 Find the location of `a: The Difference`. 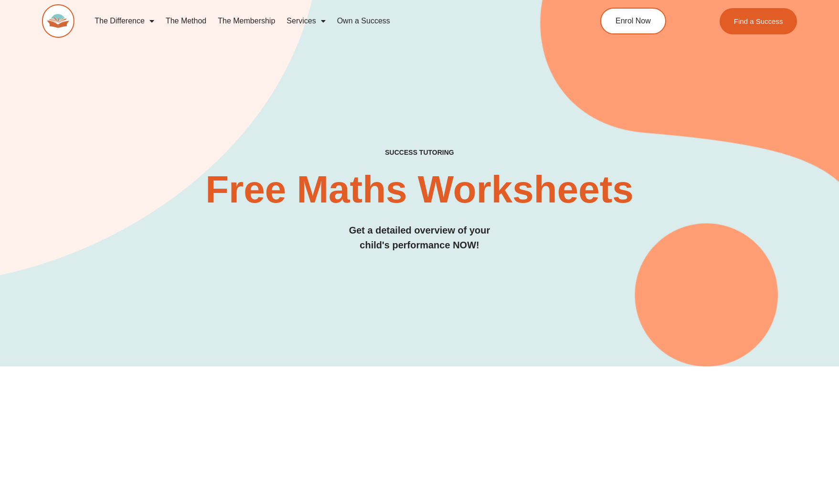

a: The Difference is located at coordinates (124, 21).